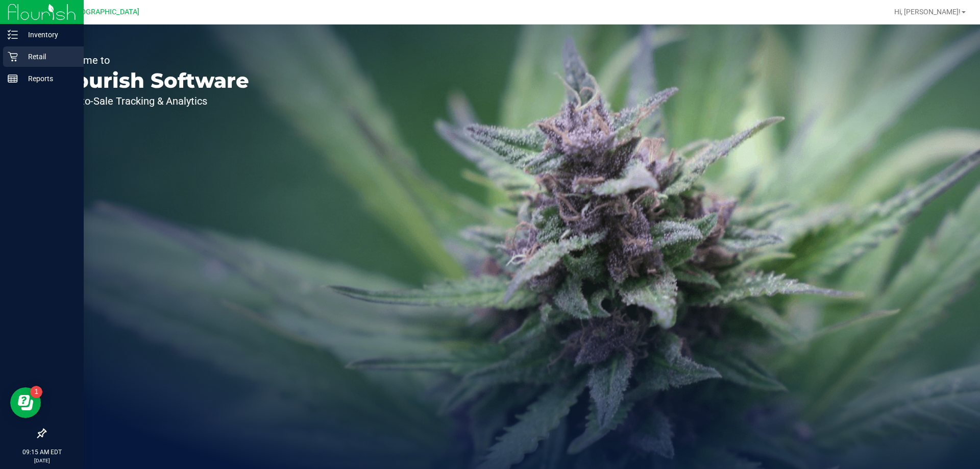 The width and height of the screenshot is (980, 469). Describe the element at coordinates (48, 35) in the screenshot. I see `p: Inventory` at that location.